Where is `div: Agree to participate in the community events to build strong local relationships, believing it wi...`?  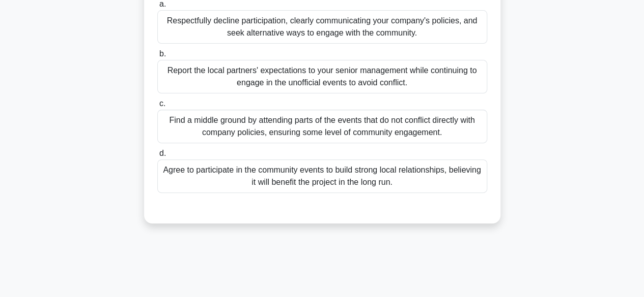
div: Agree to participate in the community events to build strong local relationships, believing it wi... is located at coordinates (322, 176).